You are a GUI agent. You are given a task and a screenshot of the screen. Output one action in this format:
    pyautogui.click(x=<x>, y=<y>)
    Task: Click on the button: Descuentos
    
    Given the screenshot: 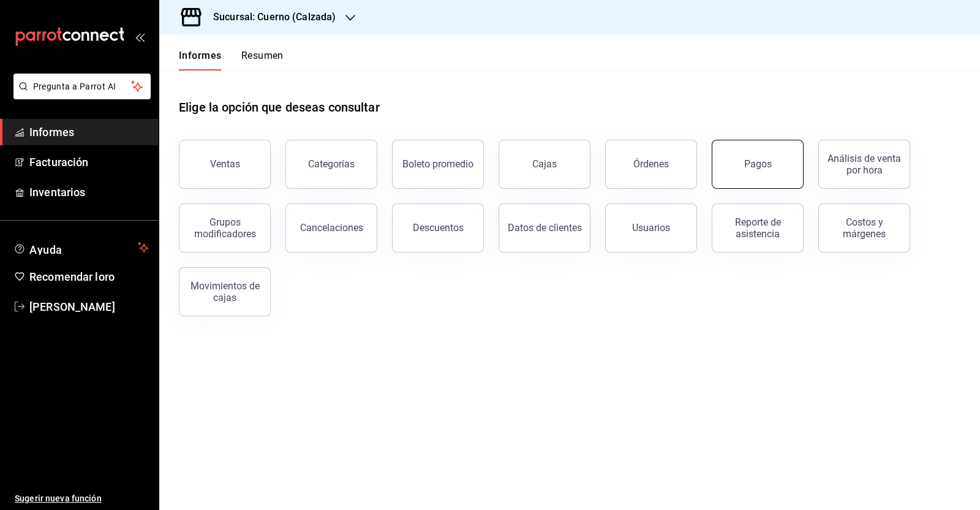 What is the action you would take?
    pyautogui.click(x=438, y=228)
    